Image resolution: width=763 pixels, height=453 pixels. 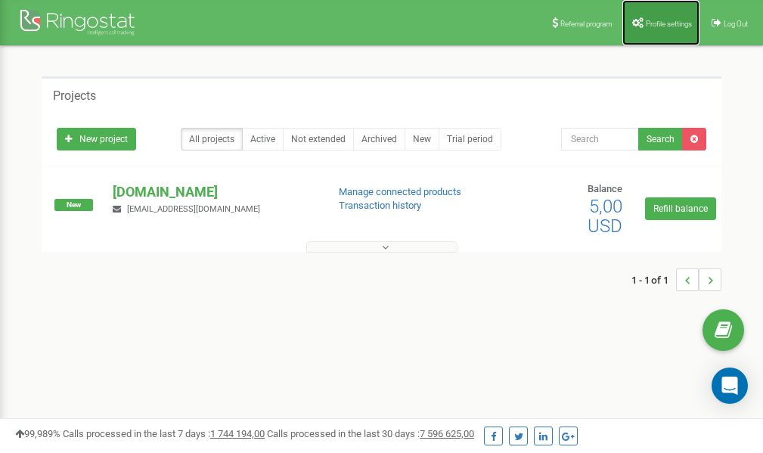 What do you see at coordinates (237, 433) in the screenshot?
I see `u: 1 744 194,00` at bounding box center [237, 433].